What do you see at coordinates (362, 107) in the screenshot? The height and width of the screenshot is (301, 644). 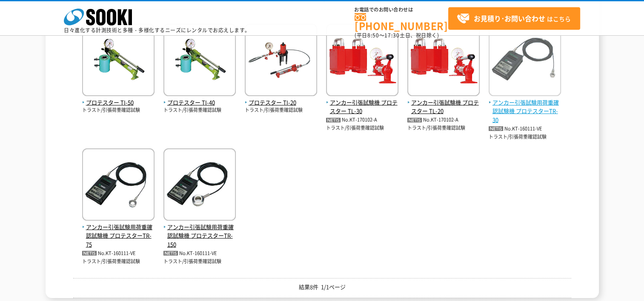 I see `span: アンカー引張試験機 プロテスター TL-30` at bounding box center [362, 107].